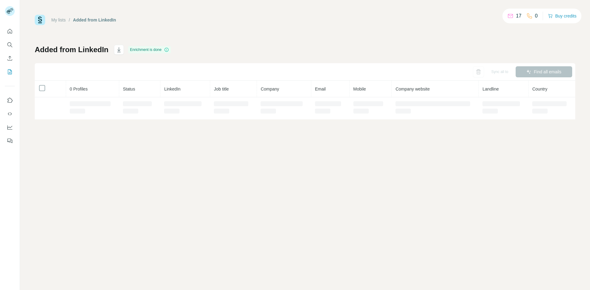 The width and height of the screenshot is (590, 290). Describe the element at coordinates (10, 100) in the screenshot. I see `button: Use Surfe on LinkedIn` at that location.